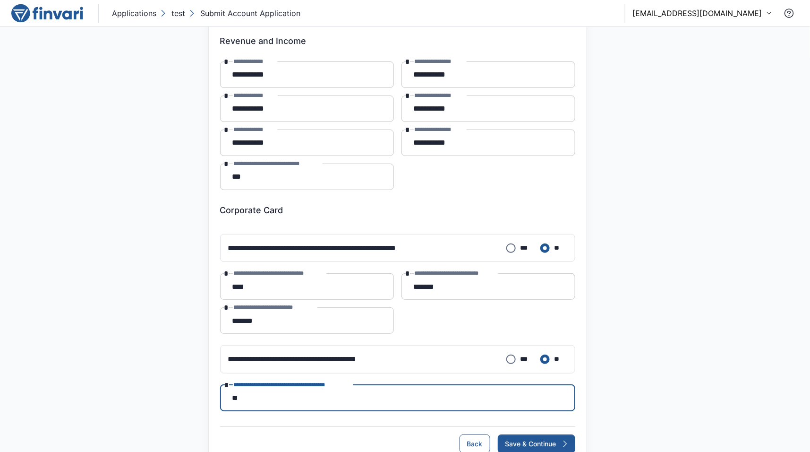  Describe the element at coordinates (789, 13) in the screenshot. I see `button: Contact Support` at that location.